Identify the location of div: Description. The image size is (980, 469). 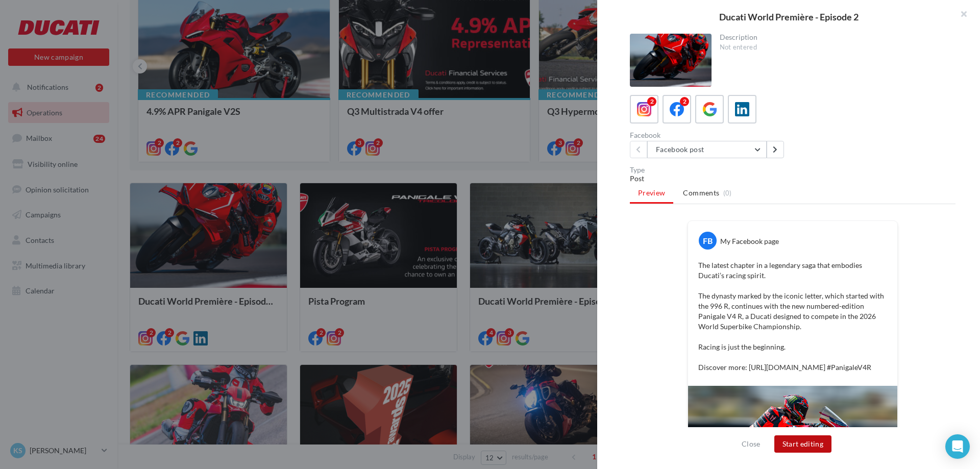
(834, 37).